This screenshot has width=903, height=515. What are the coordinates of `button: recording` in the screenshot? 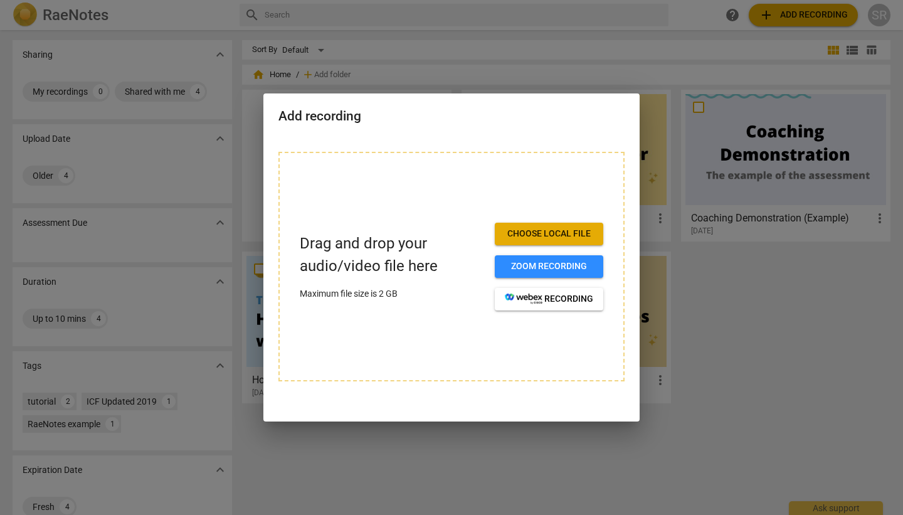 It's located at (549, 299).